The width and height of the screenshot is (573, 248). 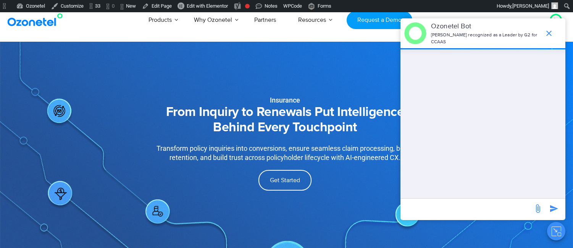 I want to click on h2: From Inquiry to Renewals Put Intelligence Behind Every Touchpoint, so click(x=285, y=120).